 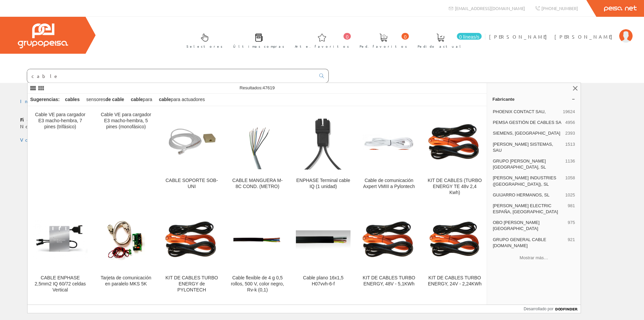 I want to click on img: Cable flexible de 4 g 0,5 rollos, 500 V, color negro, Rv-k (0,1), so click(x=257, y=239).